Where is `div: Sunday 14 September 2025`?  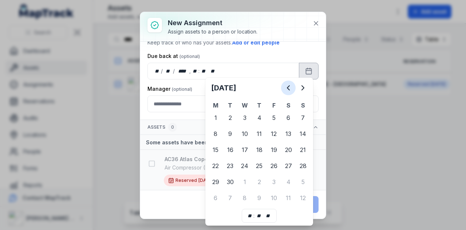
div: Sunday 14 September 2025 is located at coordinates (303, 134).